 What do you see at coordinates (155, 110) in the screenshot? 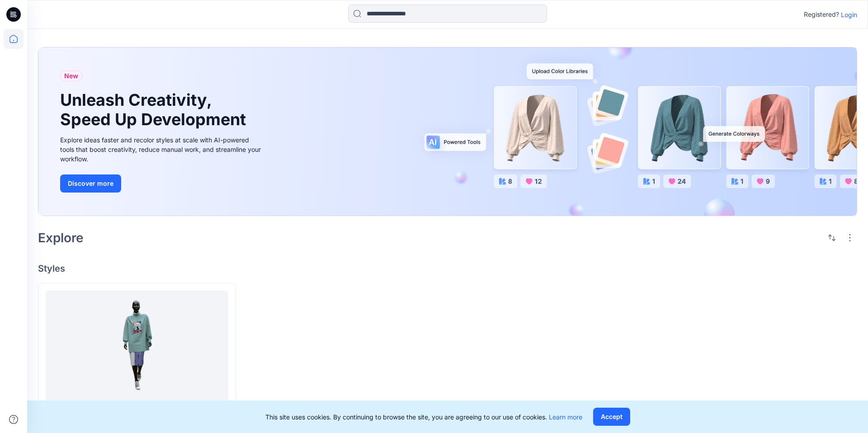
I see `h1: Unleash Creativity, Speed Up Development` at bounding box center [155, 110].